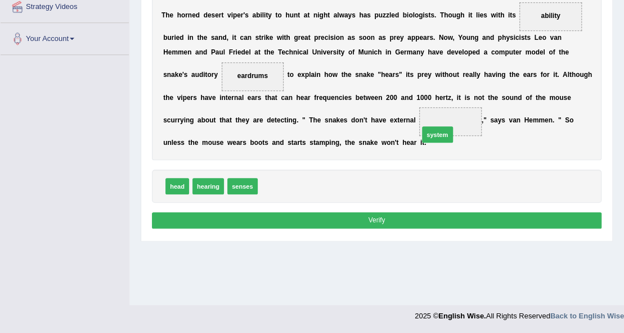  I want to click on b: H, so click(165, 52).